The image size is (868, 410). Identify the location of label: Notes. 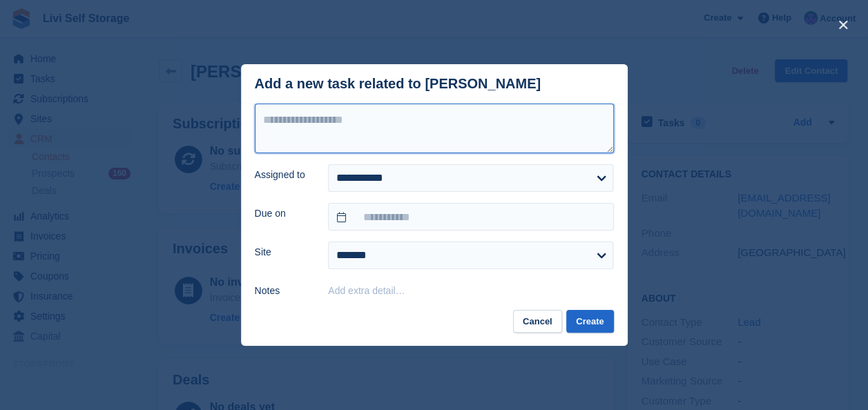
(283, 291).